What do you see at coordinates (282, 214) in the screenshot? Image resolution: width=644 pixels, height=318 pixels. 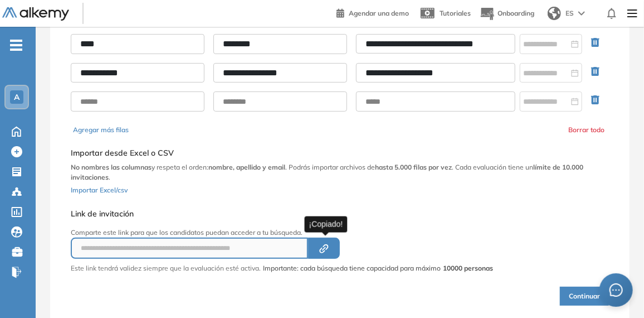 I see `h5: Link de invitación` at bounding box center [282, 214].